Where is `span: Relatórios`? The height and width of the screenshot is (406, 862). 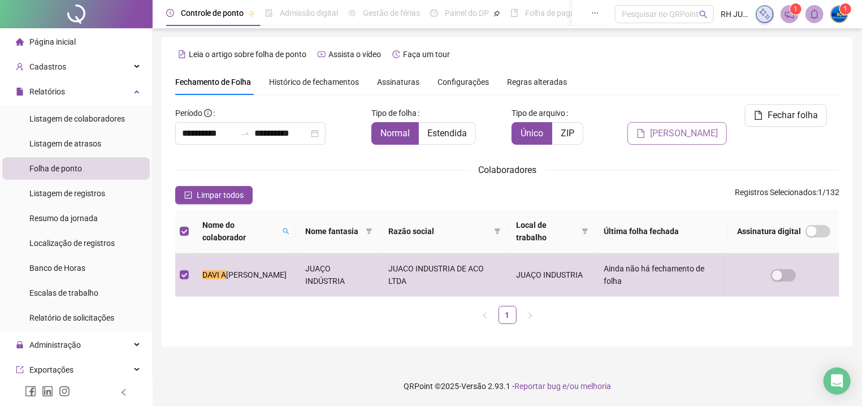 span: Relatórios is located at coordinates (47, 92).